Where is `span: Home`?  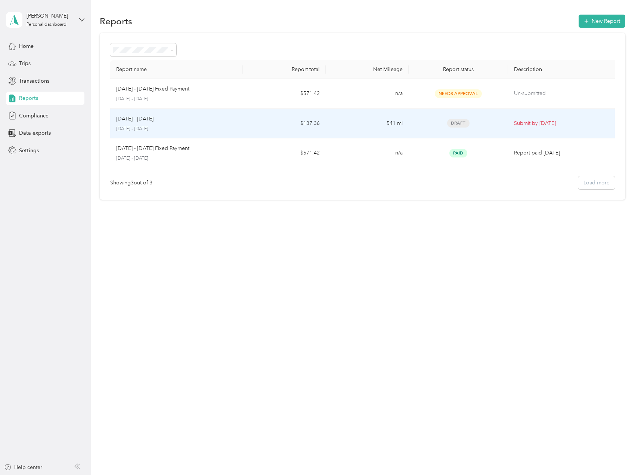
span: Home is located at coordinates (26, 46).